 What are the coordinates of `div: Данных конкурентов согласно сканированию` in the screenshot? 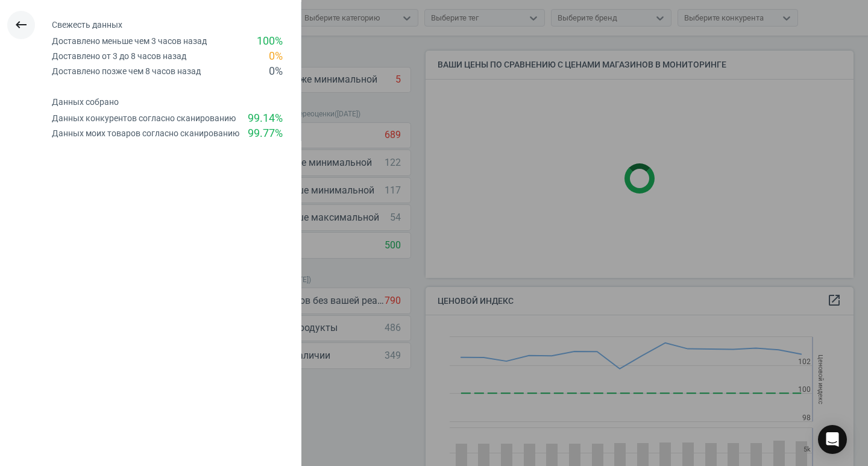 It's located at (143, 118).